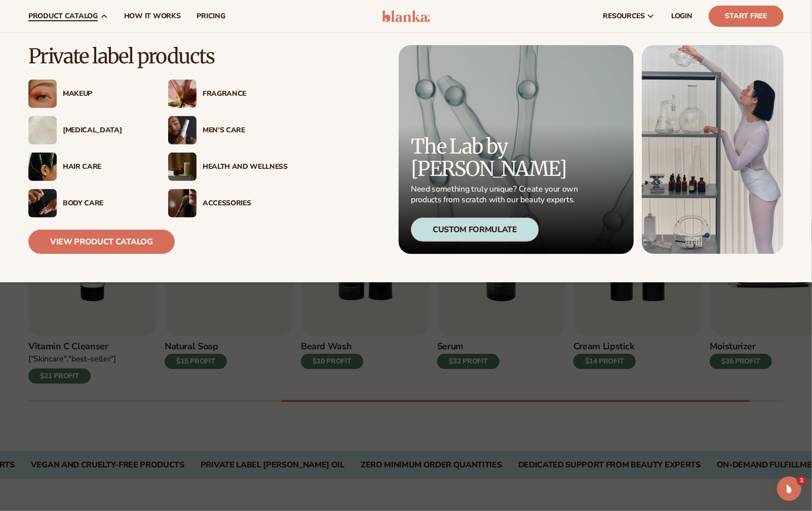  Describe the element at coordinates (712, 150) in the screenshot. I see `a: Female in lab with equipment.` at that location.